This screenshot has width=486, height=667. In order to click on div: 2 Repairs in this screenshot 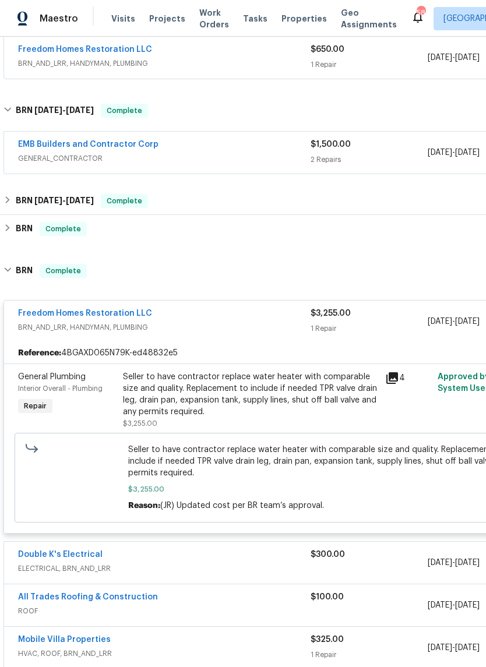, I will do `click(369, 160)`.